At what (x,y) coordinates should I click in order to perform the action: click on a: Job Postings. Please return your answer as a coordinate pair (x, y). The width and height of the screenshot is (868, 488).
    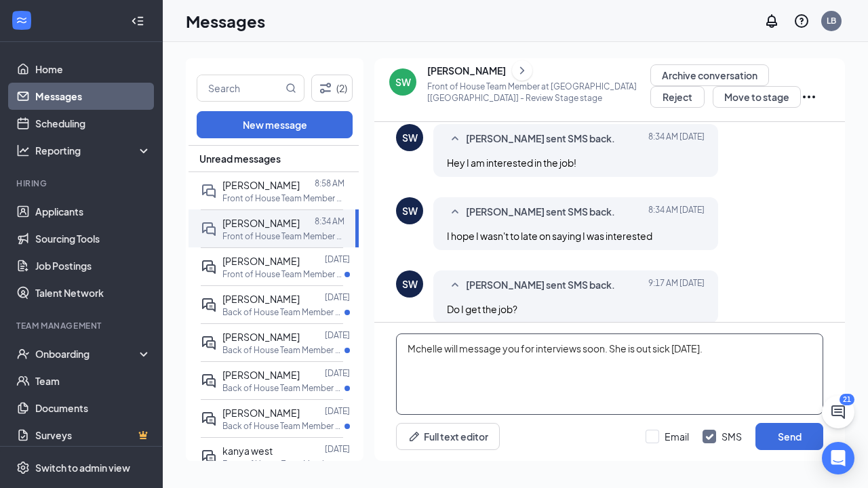
    Looking at the image, I should click on (93, 266).